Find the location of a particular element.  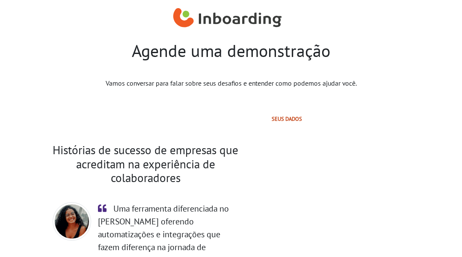

h2: Histórias de sucesso de empresas que acreditam na experiência de colaboradores is located at coordinates (145, 164).